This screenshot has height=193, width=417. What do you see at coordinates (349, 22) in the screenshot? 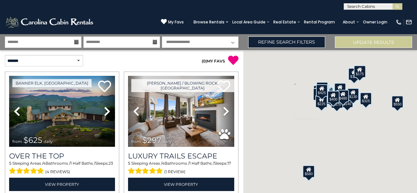
I see `a: About` at bounding box center [349, 22].